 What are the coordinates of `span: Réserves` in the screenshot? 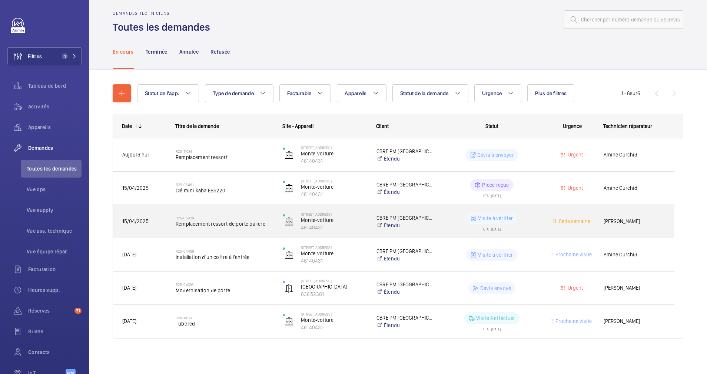 It's located at (50, 311).